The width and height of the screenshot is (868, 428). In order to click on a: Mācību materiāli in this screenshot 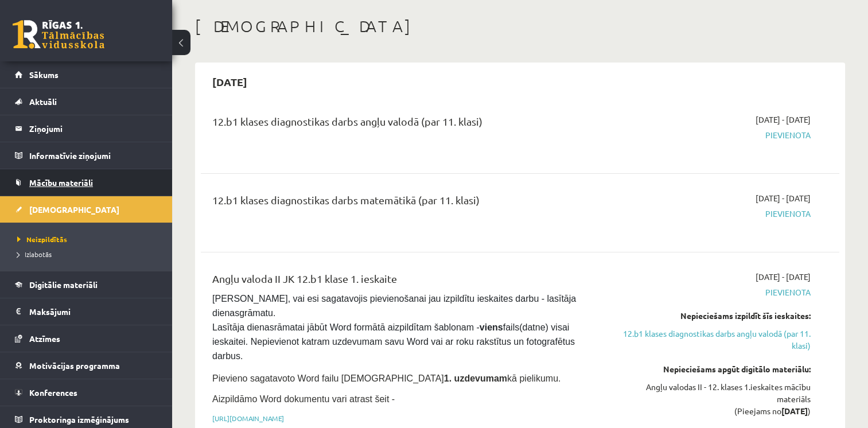, I will do `click(86, 182)`.